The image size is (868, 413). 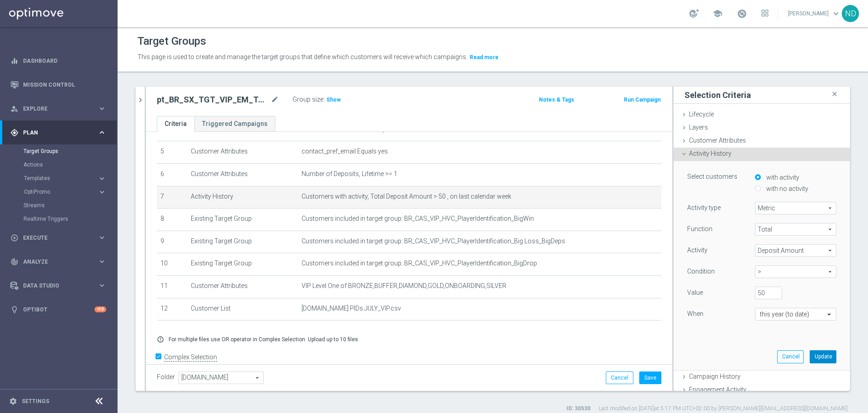 What do you see at coordinates (13, 401) in the screenshot?
I see `i: settings` at bounding box center [13, 401].